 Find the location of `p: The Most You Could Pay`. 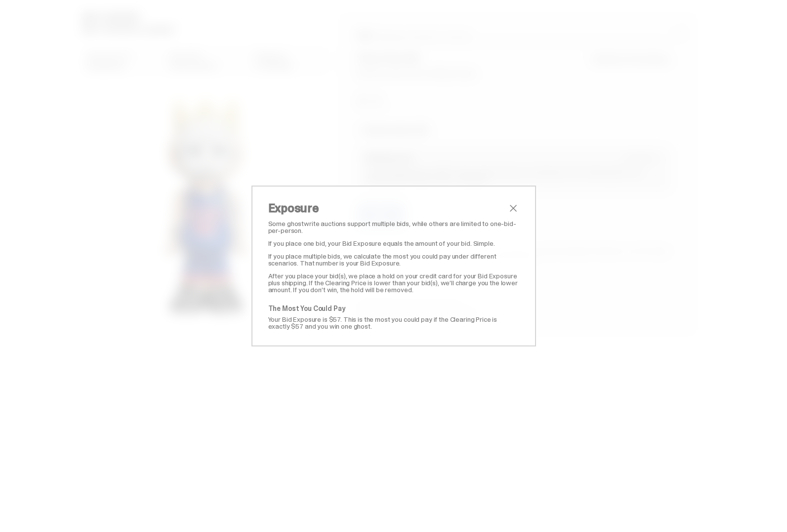

p: The Most You Could Pay is located at coordinates (394, 309).